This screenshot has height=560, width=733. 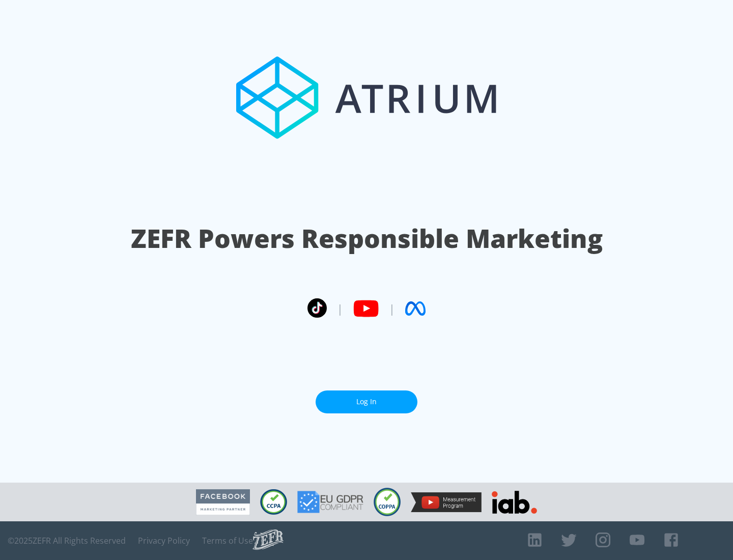 What do you see at coordinates (164, 541) in the screenshot?
I see `a: Privacy Policy` at bounding box center [164, 541].